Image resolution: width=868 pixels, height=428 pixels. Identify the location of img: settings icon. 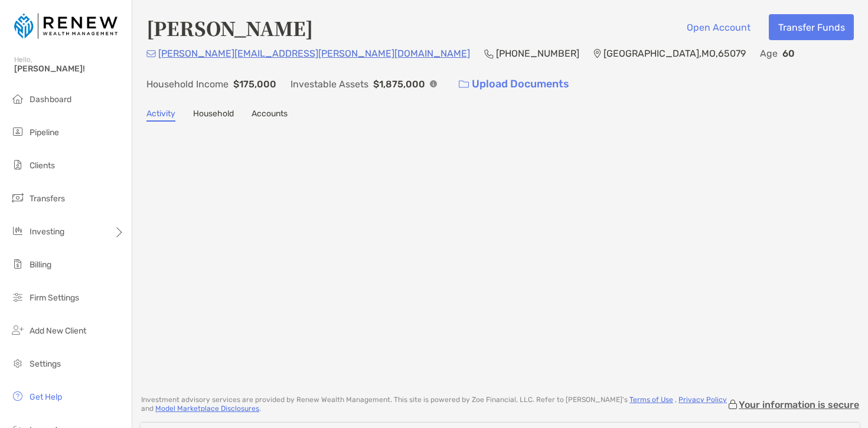
(18, 363).